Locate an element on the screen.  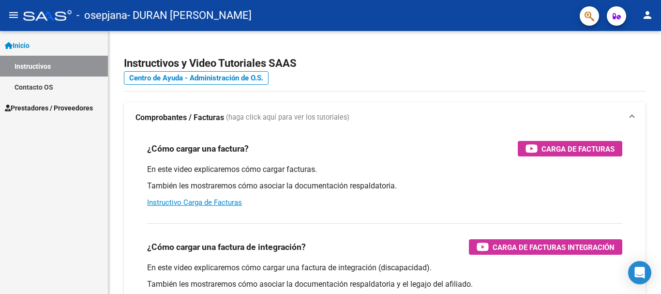
span: Prestadores / Proveedores is located at coordinates (49, 108).